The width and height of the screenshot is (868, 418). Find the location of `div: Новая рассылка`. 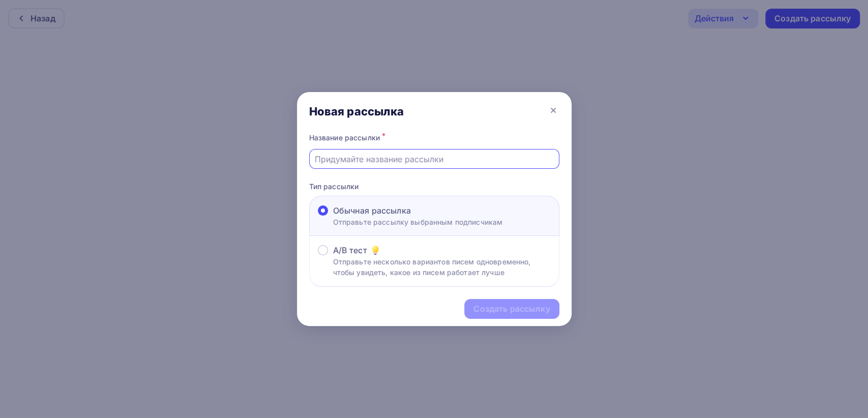

div: Новая рассылка is located at coordinates (356, 111).